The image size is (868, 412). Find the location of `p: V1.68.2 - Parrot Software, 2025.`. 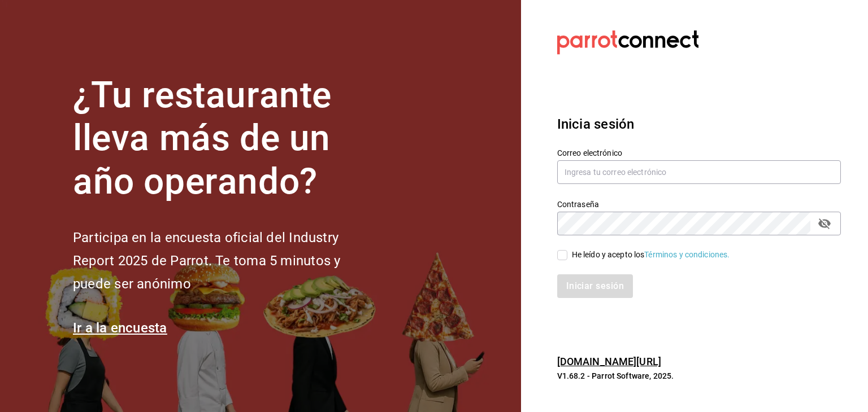

p: V1.68.2 - Parrot Software, 2025. is located at coordinates (699, 376).